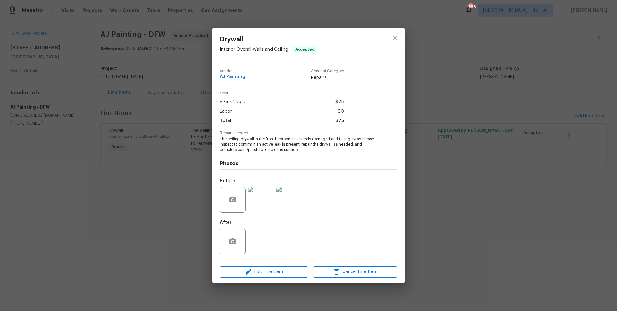  Describe the element at coordinates (226, 223) in the screenshot. I see `h5: After` at that location.